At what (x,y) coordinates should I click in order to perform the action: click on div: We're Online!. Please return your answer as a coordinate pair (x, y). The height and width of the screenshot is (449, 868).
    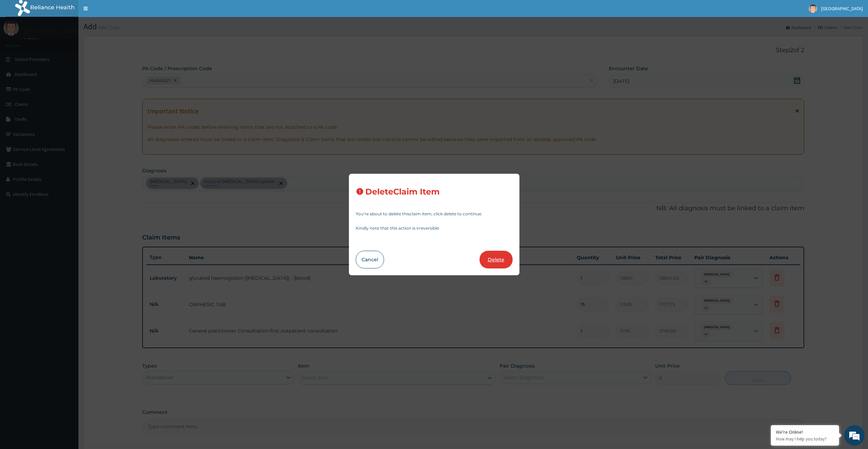
    Looking at the image, I should click on (805, 432).